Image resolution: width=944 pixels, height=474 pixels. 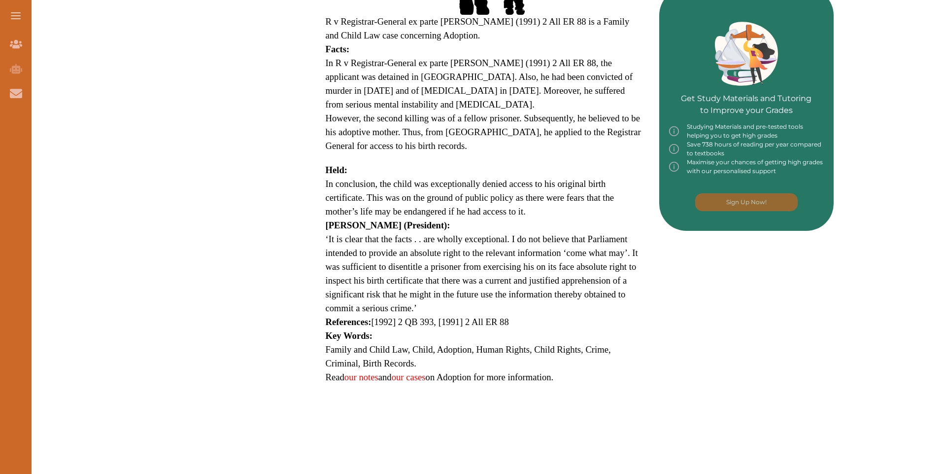 What do you see at coordinates (484, 132) in the screenshot?
I see `span: However, the second killing was of a fellow prisoner. Subsequently, he believed to be his adoptiv...` at bounding box center [484, 132].